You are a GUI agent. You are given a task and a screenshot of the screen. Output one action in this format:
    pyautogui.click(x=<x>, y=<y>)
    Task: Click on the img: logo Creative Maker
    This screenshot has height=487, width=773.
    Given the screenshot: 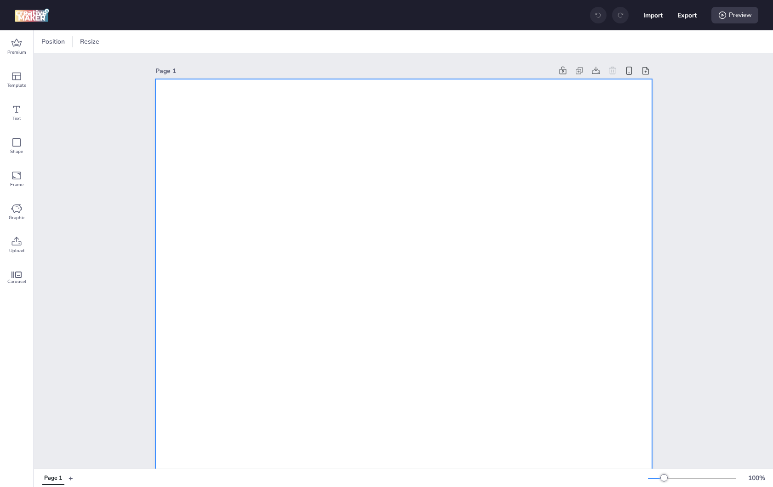 What is the action you would take?
    pyautogui.click(x=32, y=15)
    